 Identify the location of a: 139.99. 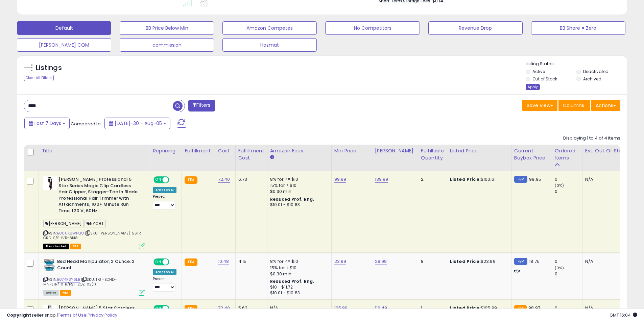
(382, 179).